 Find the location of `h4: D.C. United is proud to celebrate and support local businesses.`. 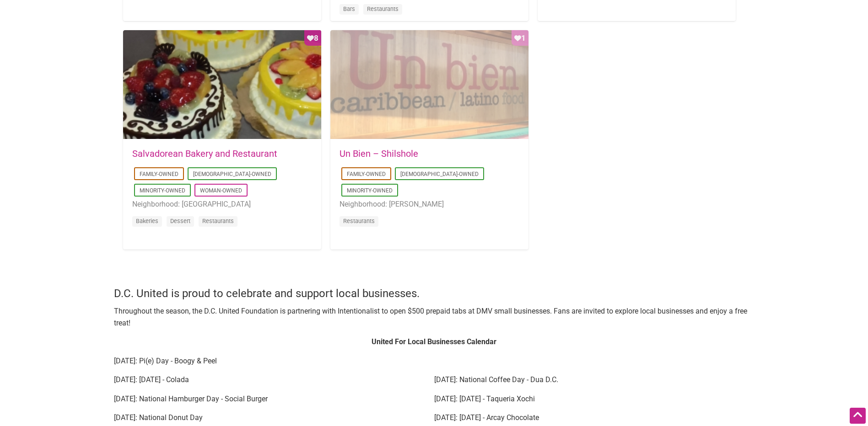

h4: D.C. United is proud to celebrate and support local businesses. is located at coordinates (434, 294).